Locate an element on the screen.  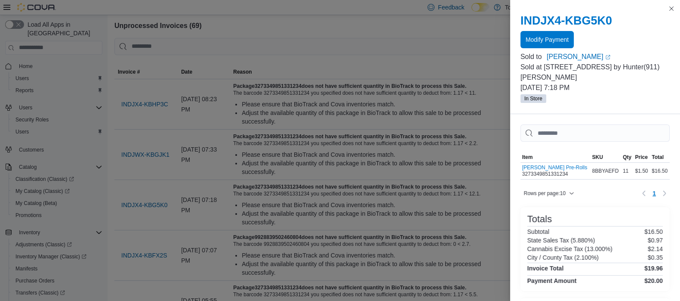
h4: $19.96 is located at coordinates (654, 268).